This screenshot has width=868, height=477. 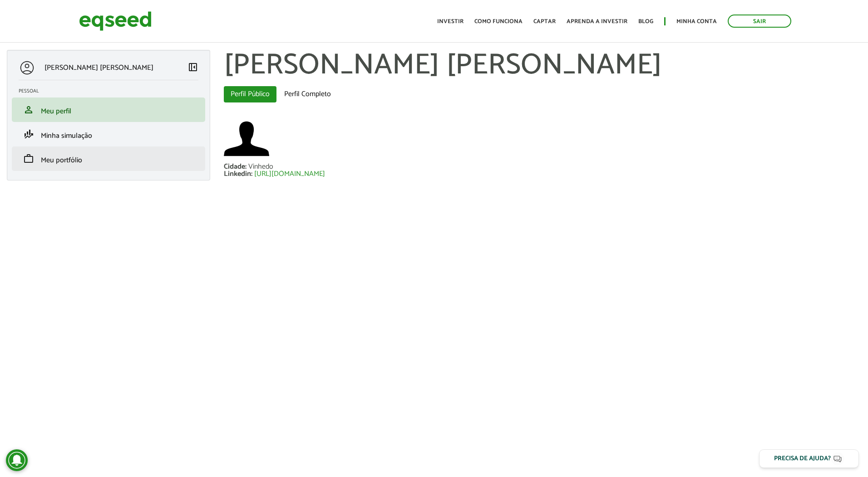 What do you see at coordinates (108, 110) in the screenshot?
I see `li: Meu perfil` at bounding box center [108, 110].